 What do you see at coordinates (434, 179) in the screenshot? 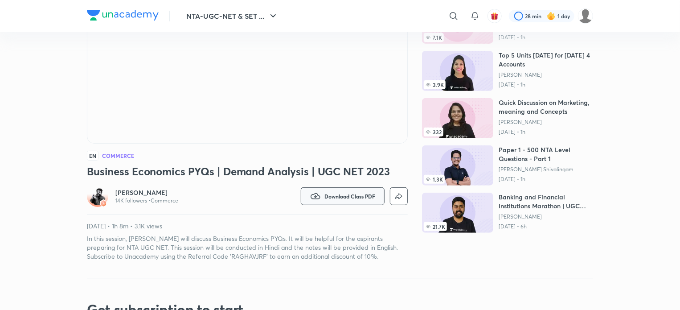
I see `span: 1.3K` at bounding box center [434, 179].